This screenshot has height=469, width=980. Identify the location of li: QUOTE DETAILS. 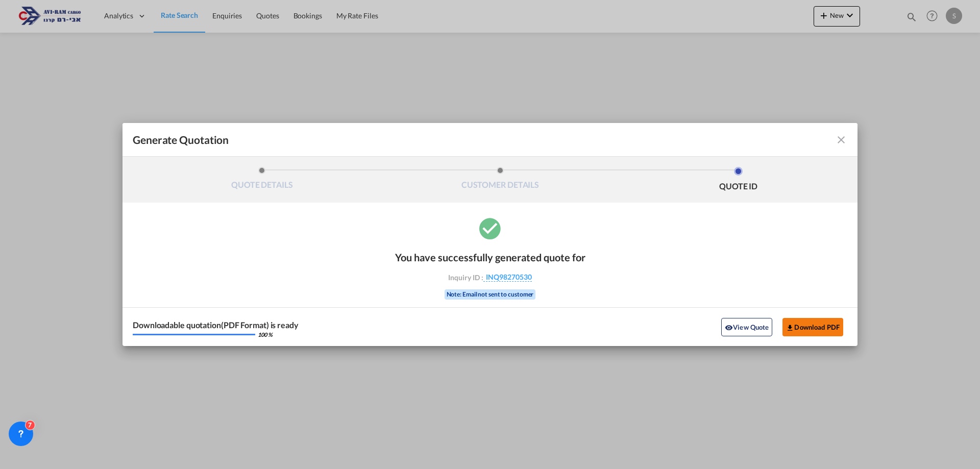
(262, 181).